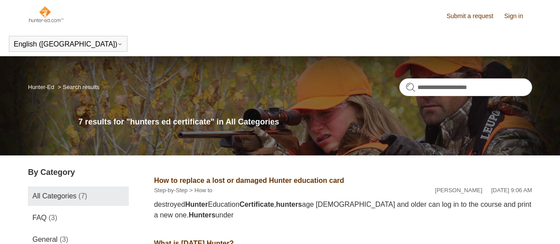 Image resolution: width=560 pixels, height=244 pixels. I want to click on span: All Categories, so click(54, 196).